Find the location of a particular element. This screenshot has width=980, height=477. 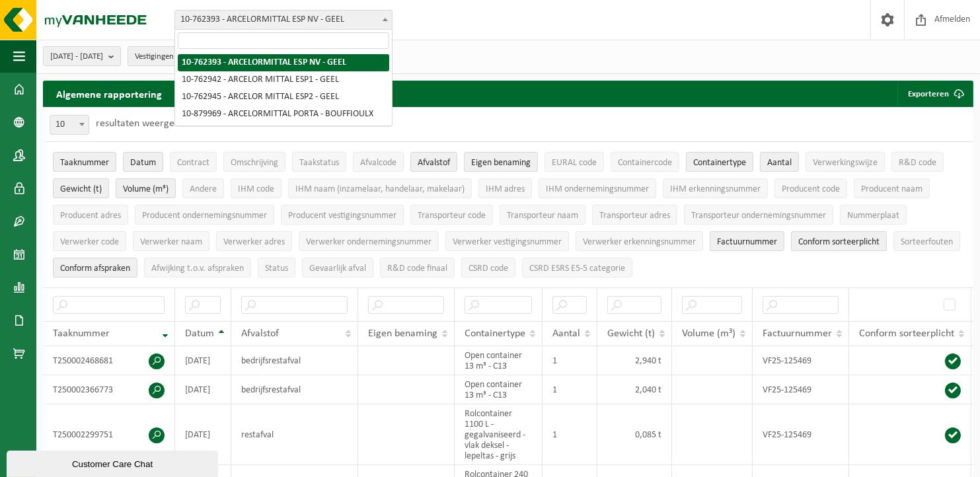

button: Exporteren is located at coordinates (934, 94).